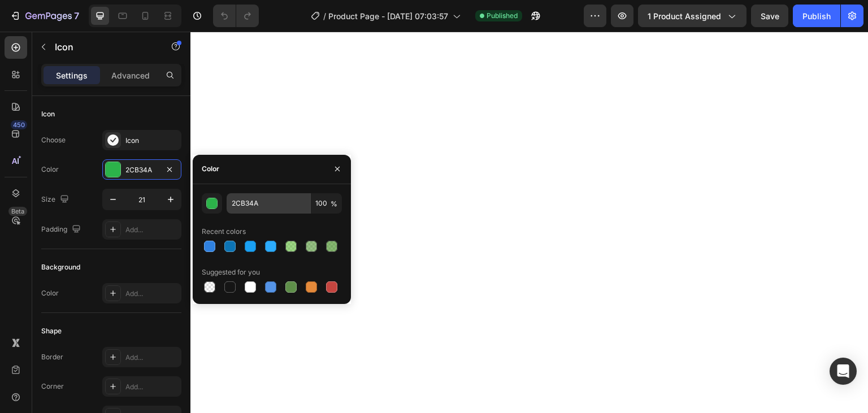  What do you see at coordinates (44, 16) in the screenshot?
I see `button: 7` at bounding box center [44, 16].